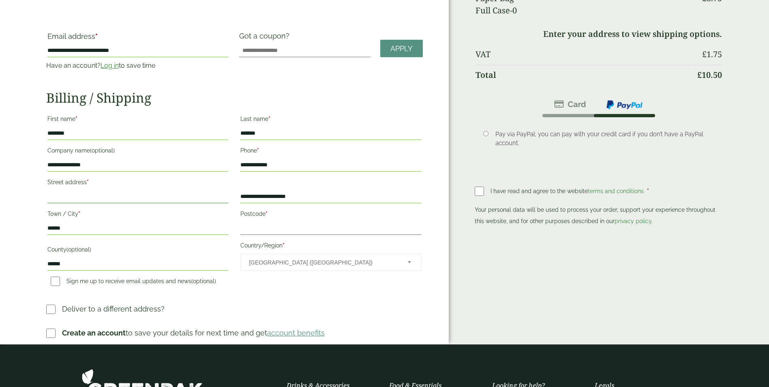 This screenshot has width=769, height=387. What do you see at coordinates (331, 215) in the screenshot?
I see `label: Postcode` at bounding box center [331, 215].